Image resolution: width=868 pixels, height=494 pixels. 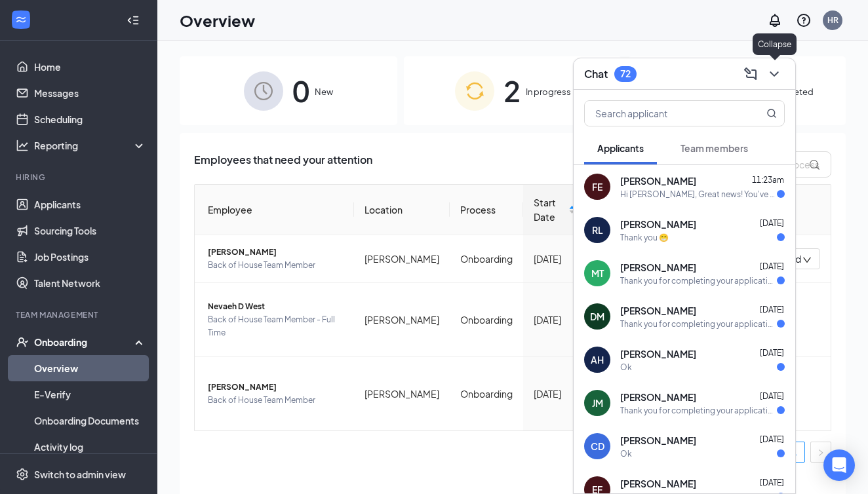 I want to click on span: 2, so click(x=512, y=90).